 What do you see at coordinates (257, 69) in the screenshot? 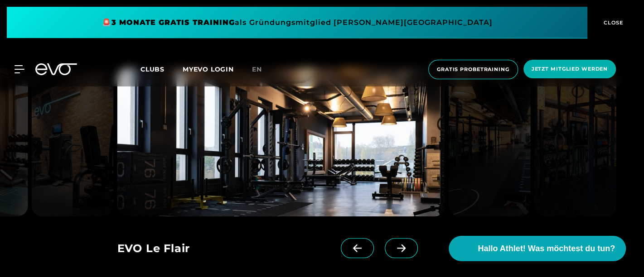
I see `span: en` at bounding box center [257, 69].